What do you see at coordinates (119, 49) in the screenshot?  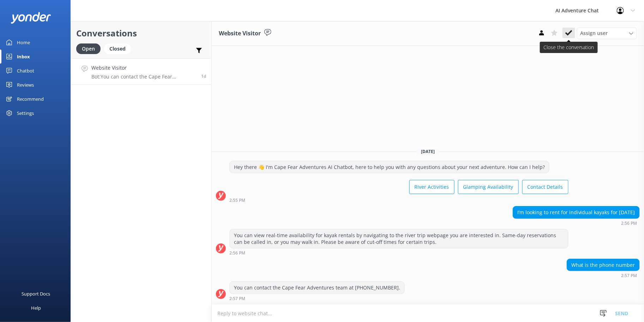 I see `a: Closed` at bounding box center [119, 49].